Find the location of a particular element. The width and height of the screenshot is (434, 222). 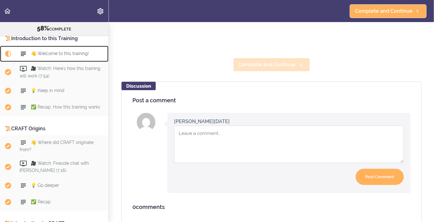

svg: Settings Menu is located at coordinates (100, 11).